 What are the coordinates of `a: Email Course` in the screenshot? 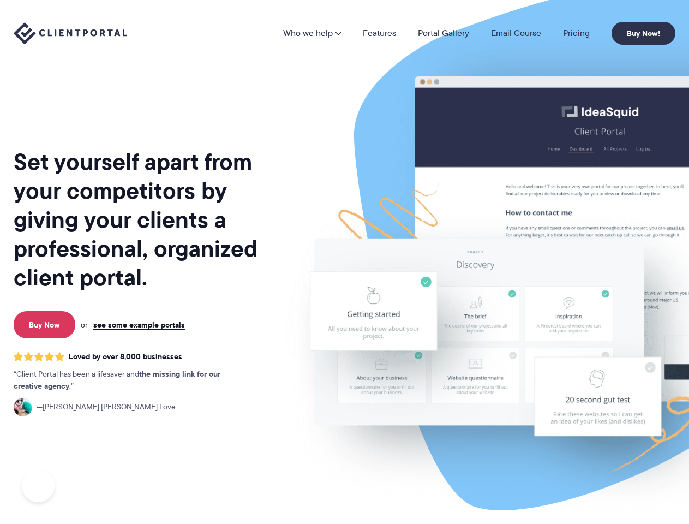 It's located at (516, 33).